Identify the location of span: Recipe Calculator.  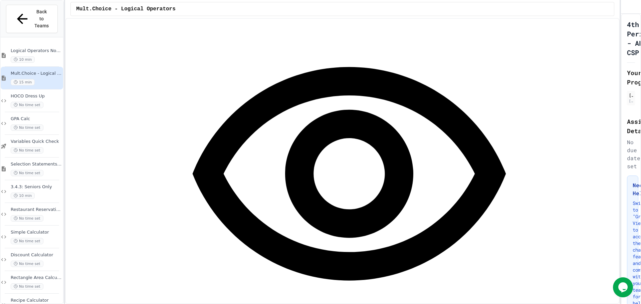
(36, 301).